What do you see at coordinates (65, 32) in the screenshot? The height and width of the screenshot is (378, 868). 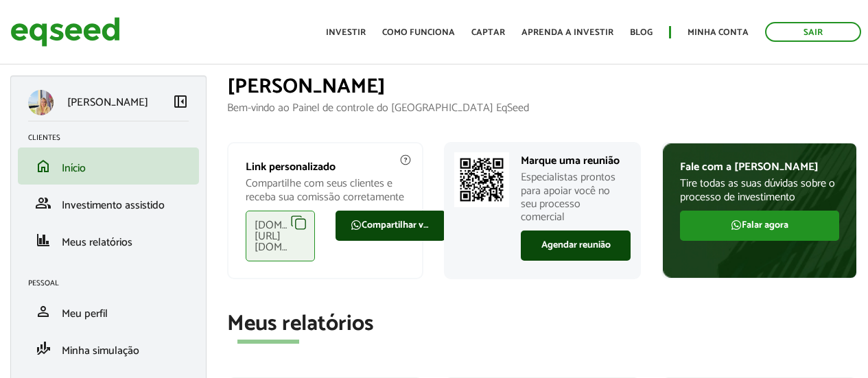 I see `img: EqSeed` at bounding box center [65, 32].